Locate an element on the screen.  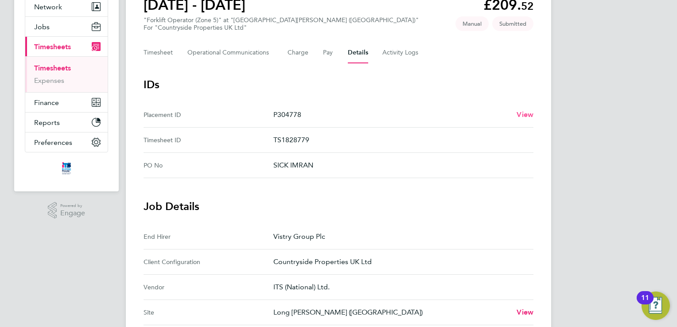
button: Pay is located at coordinates (328, 53).